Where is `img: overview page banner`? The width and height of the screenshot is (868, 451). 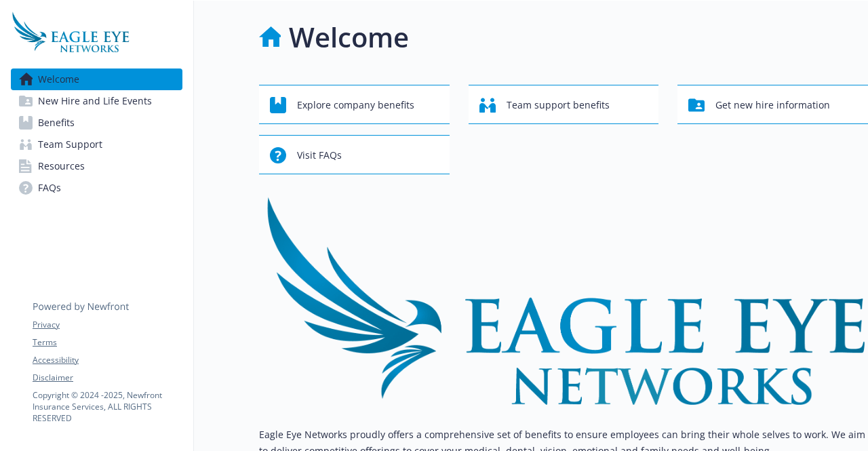
img: overview page banner is located at coordinates (564, 300).